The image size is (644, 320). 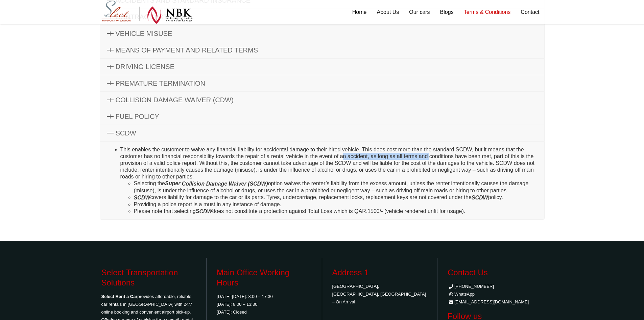 What do you see at coordinates (322, 66) in the screenshot?
I see `a: DRIVING LICENSE` at bounding box center [322, 66].